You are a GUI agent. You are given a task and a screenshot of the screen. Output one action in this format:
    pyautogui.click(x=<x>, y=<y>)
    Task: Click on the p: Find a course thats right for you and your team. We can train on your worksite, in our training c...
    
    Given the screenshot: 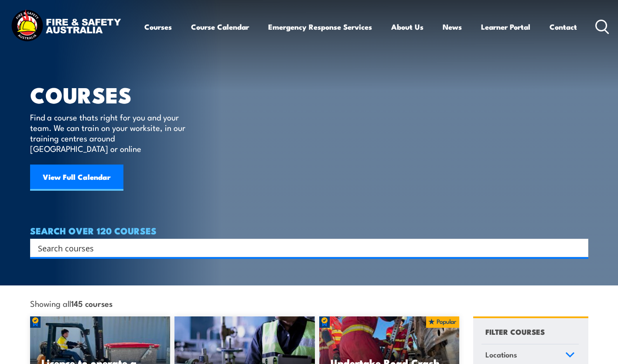 What is the action you would take?
    pyautogui.click(x=109, y=133)
    